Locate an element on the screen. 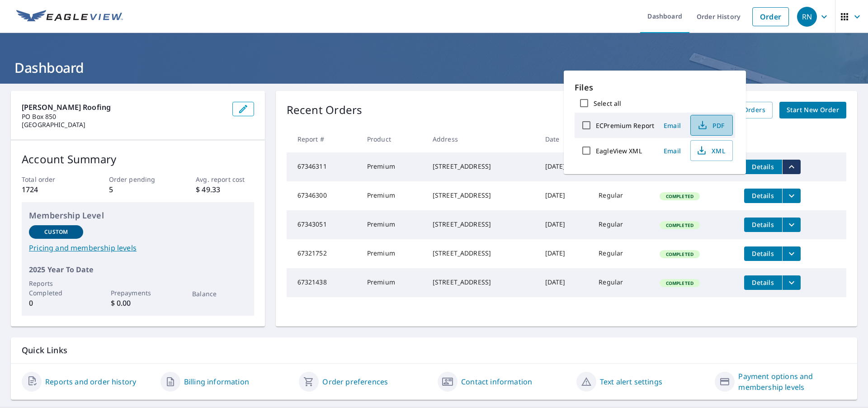 The height and width of the screenshot is (412, 868). td: 67346311 is located at coordinates (324, 166).